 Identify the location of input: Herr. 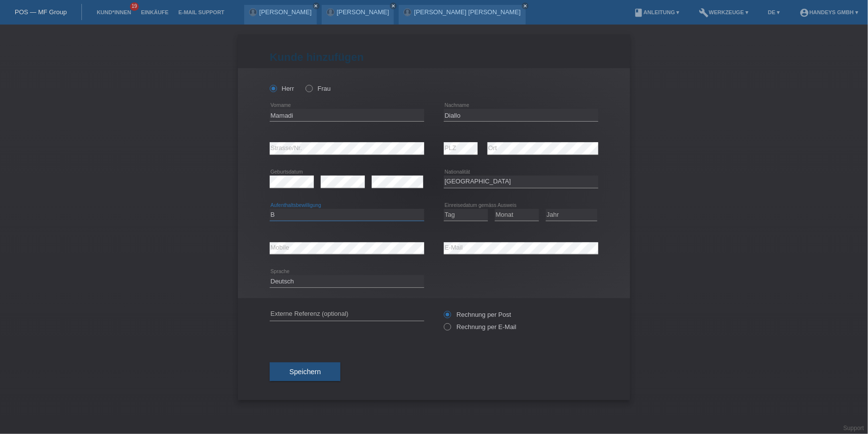
(273, 88).